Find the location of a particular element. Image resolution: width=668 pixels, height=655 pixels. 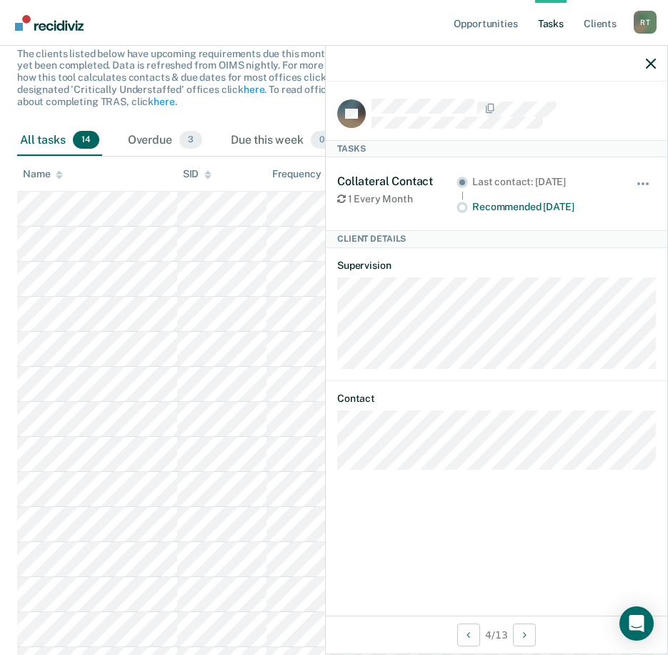

div: 4 / 13 is located at coordinates (497, 634).